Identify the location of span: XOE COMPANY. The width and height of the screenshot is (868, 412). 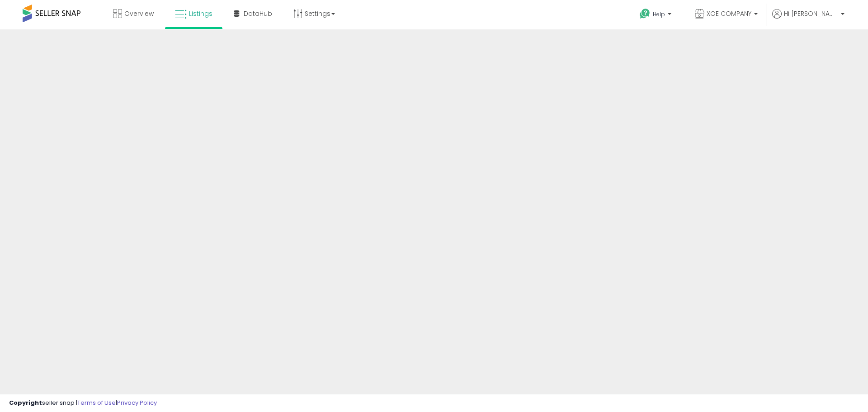
(729, 13).